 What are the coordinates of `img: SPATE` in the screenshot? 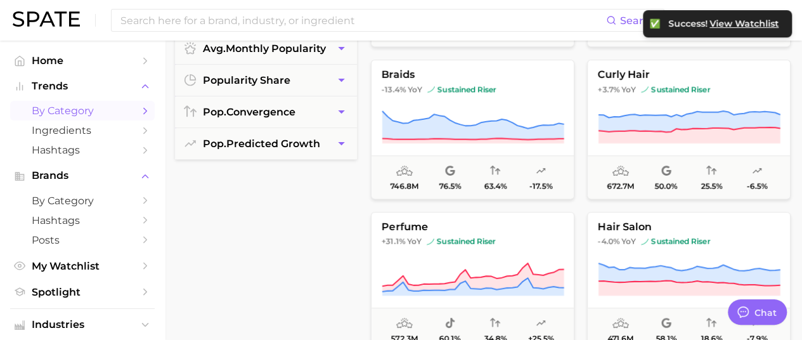 It's located at (46, 19).